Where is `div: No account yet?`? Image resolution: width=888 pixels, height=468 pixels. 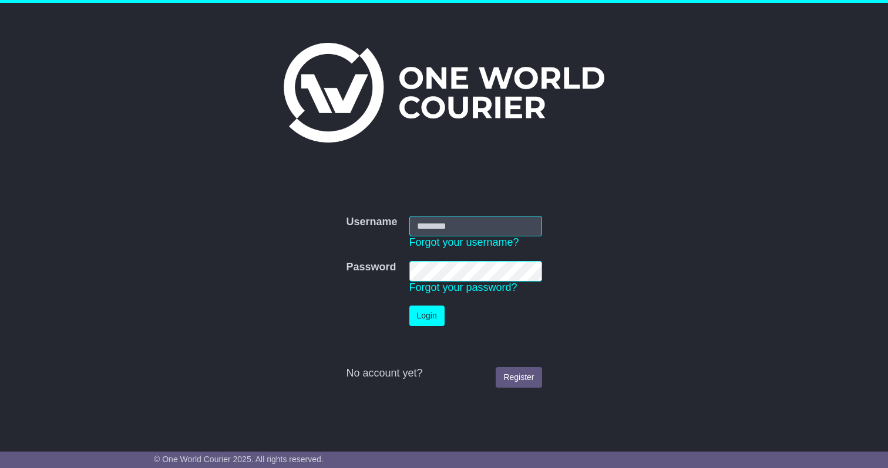
div: No account yet? is located at coordinates (443, 374).